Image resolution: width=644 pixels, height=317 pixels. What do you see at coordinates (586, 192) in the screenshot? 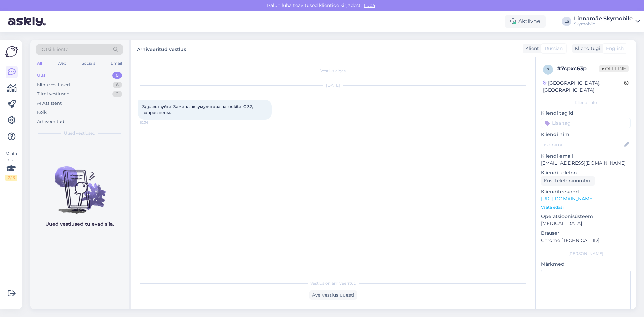
I see `p: Klienditeekond` at bounding box center [586, 192].